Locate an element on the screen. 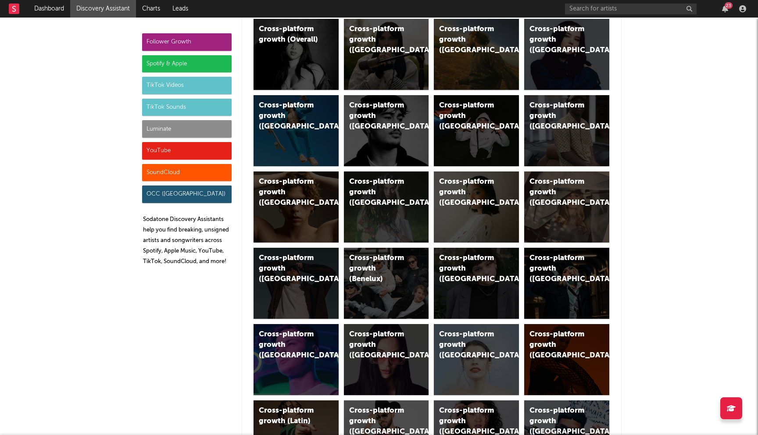 The width and height of the screenshot is (758, 435). div: Cross-platform growth (Benelux) is located at coordinates (379, 269).